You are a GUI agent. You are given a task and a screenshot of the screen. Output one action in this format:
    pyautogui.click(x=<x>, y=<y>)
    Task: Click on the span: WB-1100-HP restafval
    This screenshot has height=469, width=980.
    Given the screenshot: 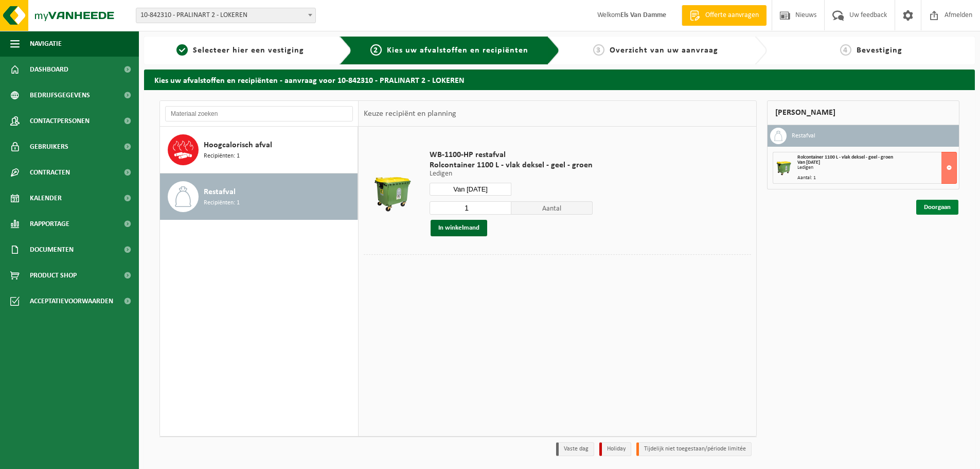 What is the action you would take?
    pyautogui.click(x=511, y=155)
    